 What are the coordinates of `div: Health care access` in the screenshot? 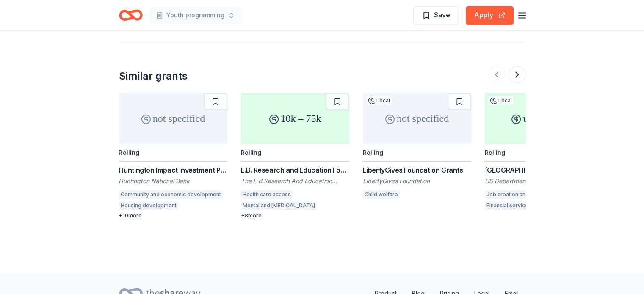 It's located at (267, 195).